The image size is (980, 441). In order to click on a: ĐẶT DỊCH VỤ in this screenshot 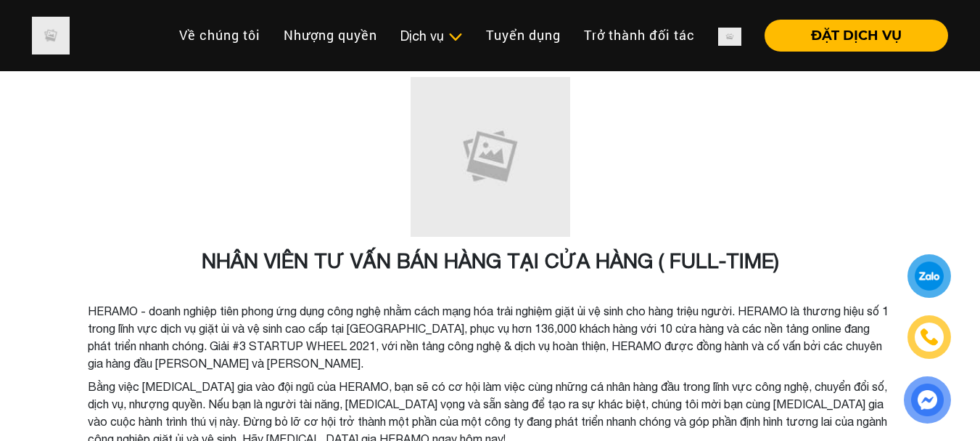, I will do `click(850, 36)`.